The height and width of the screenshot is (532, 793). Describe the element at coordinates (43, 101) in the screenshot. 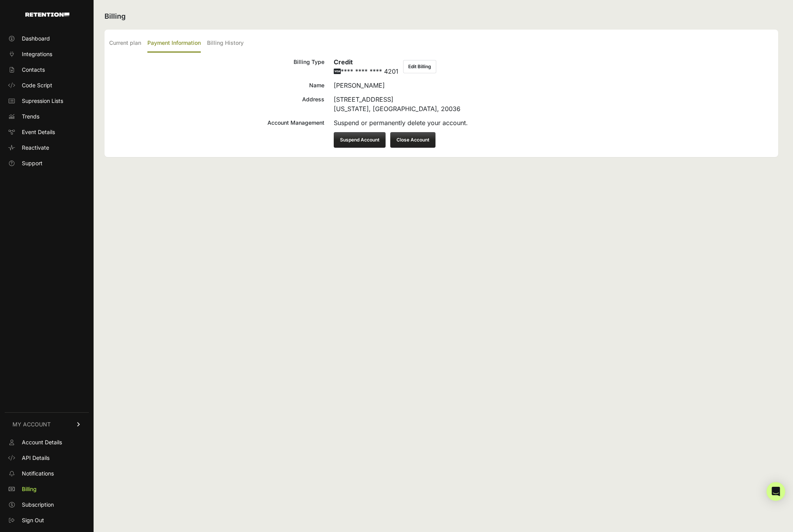

I see `span: Supression Lists` at that location.